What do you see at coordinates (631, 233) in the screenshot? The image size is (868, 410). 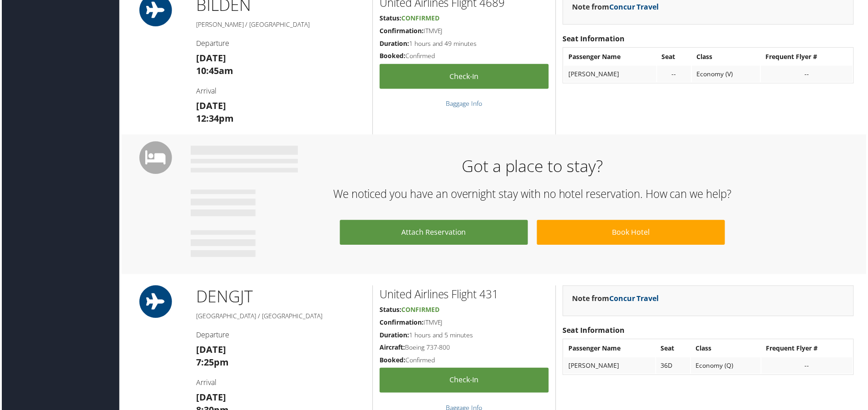 I see `a: Book Hotel` at bounding box center [631, 233].